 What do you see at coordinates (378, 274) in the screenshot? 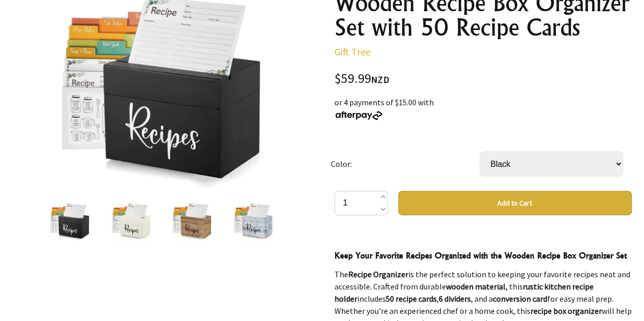
I see `strong: Recipe Organizer` at bounding box center [378, 274].